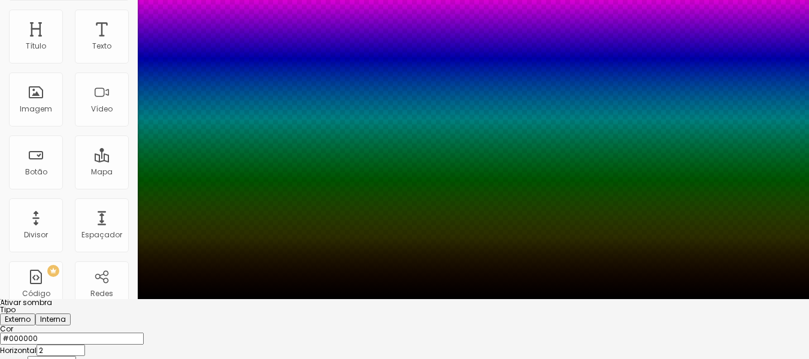 Image resolution: width=809 pixels, height=359 pixels. I want to click on font: Código HTML, so click(36, 297).